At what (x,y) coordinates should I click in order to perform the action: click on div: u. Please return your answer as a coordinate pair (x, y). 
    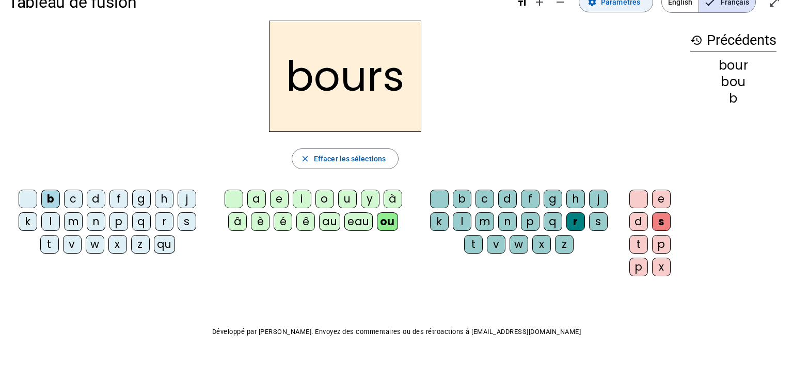
    Looking at the image, I should click on (347, 199).